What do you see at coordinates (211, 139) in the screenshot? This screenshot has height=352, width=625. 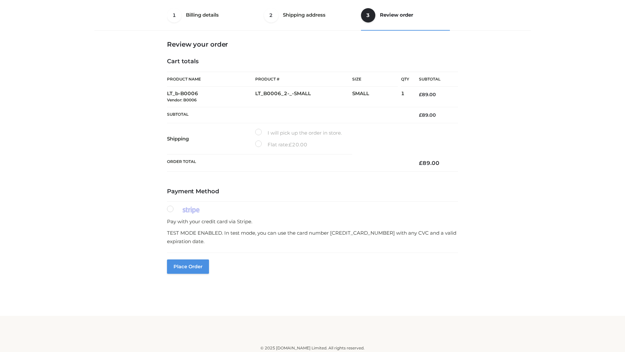 I see `th: Shipping` at bounding box center [211, 139].